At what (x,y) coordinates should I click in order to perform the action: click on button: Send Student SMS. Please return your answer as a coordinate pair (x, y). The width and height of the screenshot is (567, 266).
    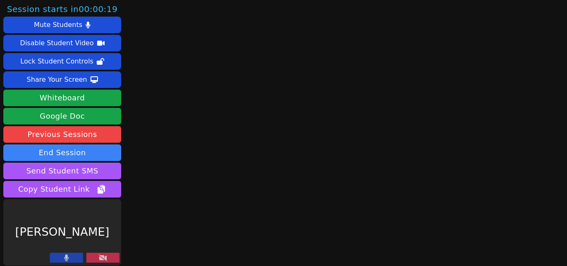
    Looking at the image, I should click on (62, 171).